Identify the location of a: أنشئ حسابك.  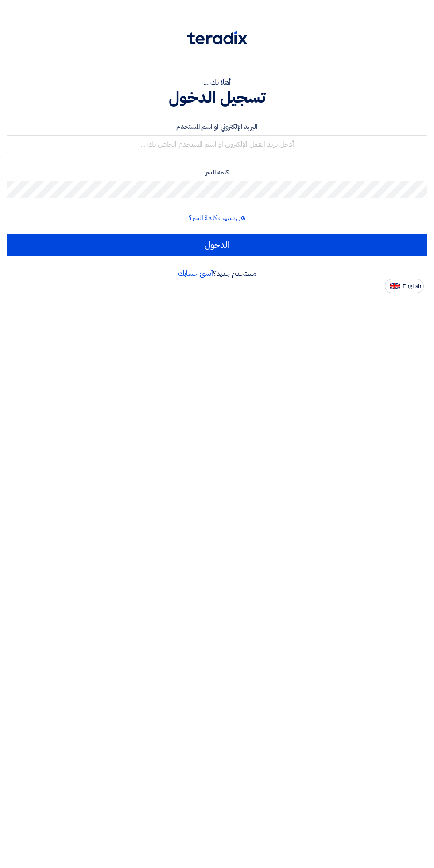
(195, 274).